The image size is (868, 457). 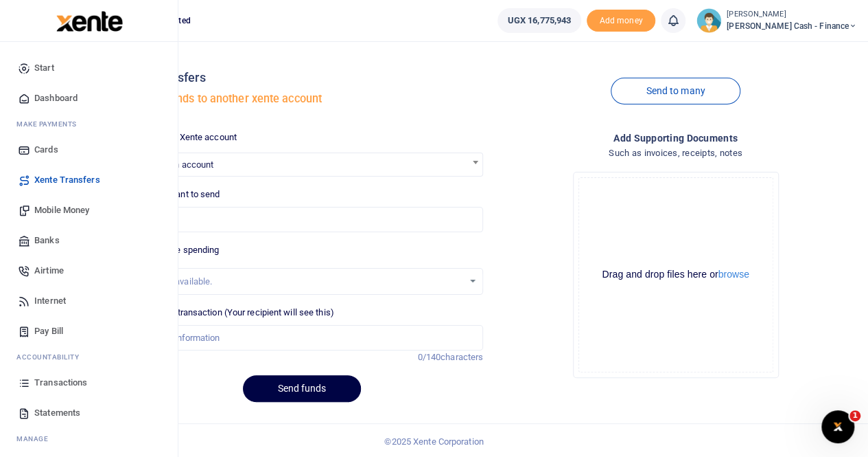 What do you see at coordinates (675, 154) in the screenshot?
I see `h4: Such as invoices, receipts, notes` at bounding box center [675, 154].